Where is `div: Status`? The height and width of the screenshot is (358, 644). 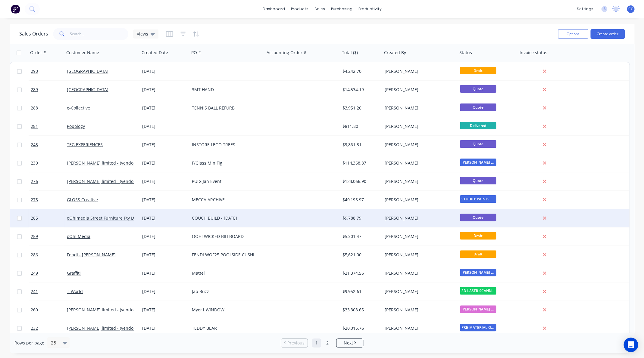
div: Status is located at coordinates (466, 53).